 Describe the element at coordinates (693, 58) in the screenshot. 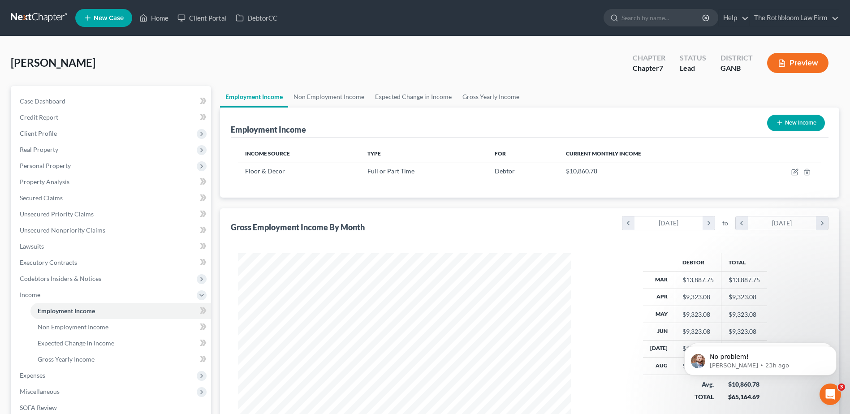

I see `div: Status` at that location.